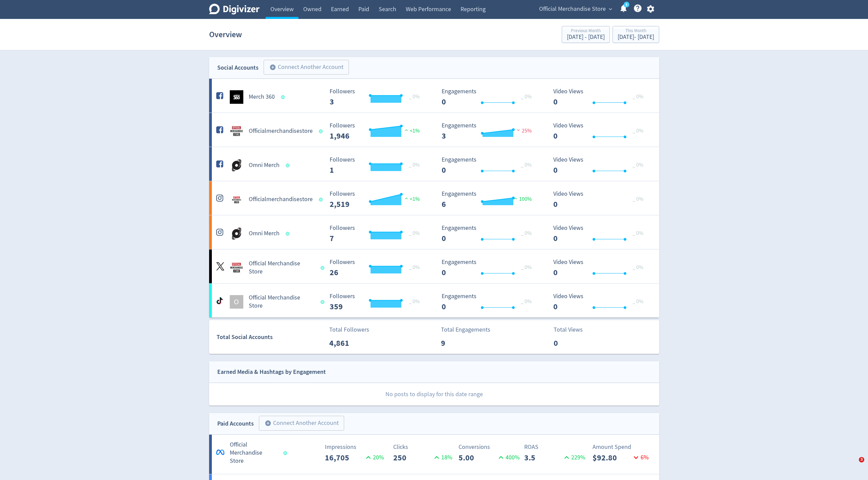  I want to click on a: Omni Merch undefinedOmni Merch Followers --- _ 0% Followers 1 Engagements 0 Engagements 0 _ 0% Vi..., so click(434, 164).